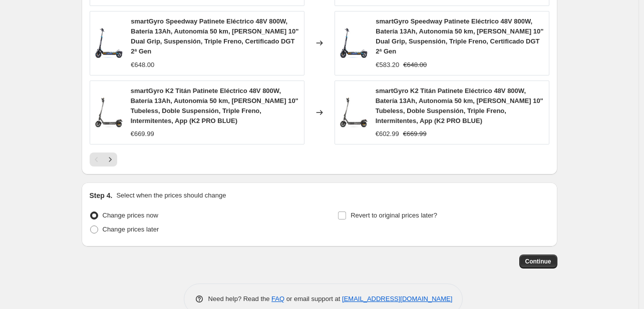  What do you see at coordinates (278, 298) in the screenshot?
I see `a: FAQ` at bounding box center [278, 298].